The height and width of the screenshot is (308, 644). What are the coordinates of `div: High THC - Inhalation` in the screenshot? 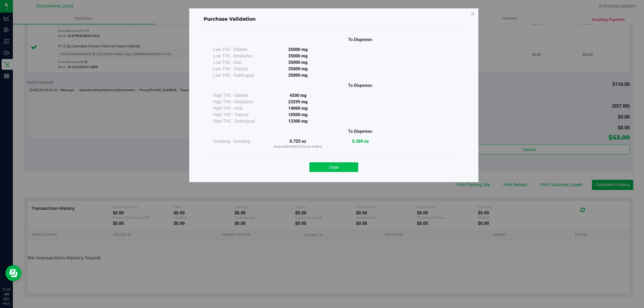 It's located at (240, 102).